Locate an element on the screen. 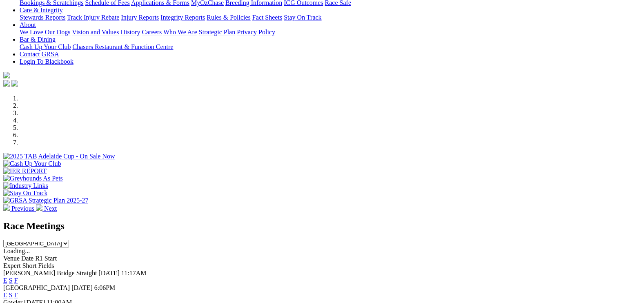  a: History is located at coordinates (130, 32).